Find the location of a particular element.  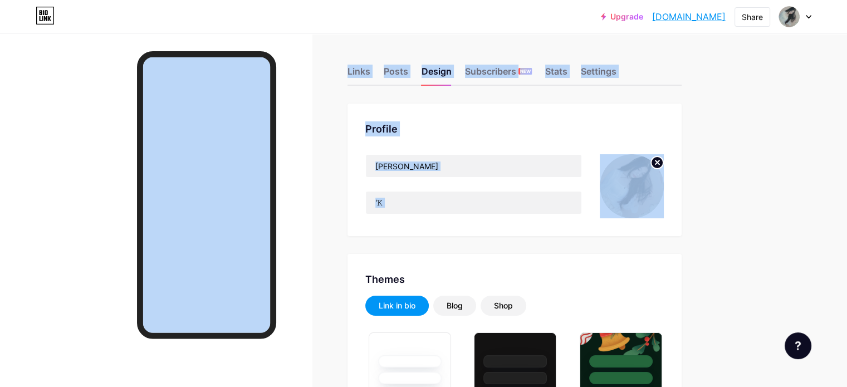

div: Posts is located at coordinates (396, 75).